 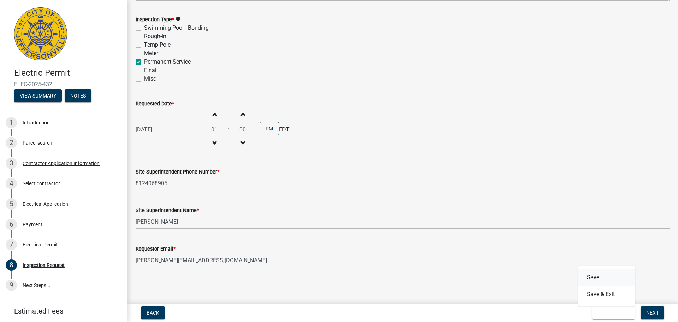 I want to click on label: Misc, so click(x=150, y=79).